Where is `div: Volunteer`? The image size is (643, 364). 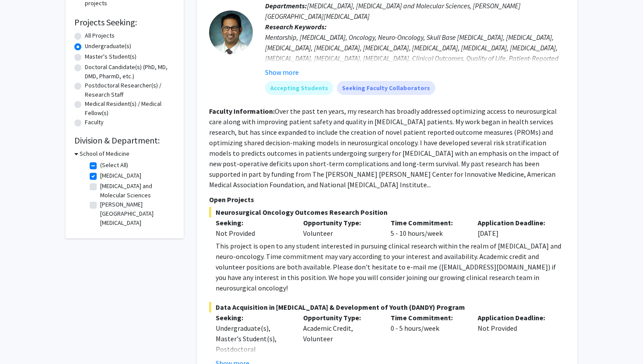
div: Volunteer is located at coordinates (341, 228).